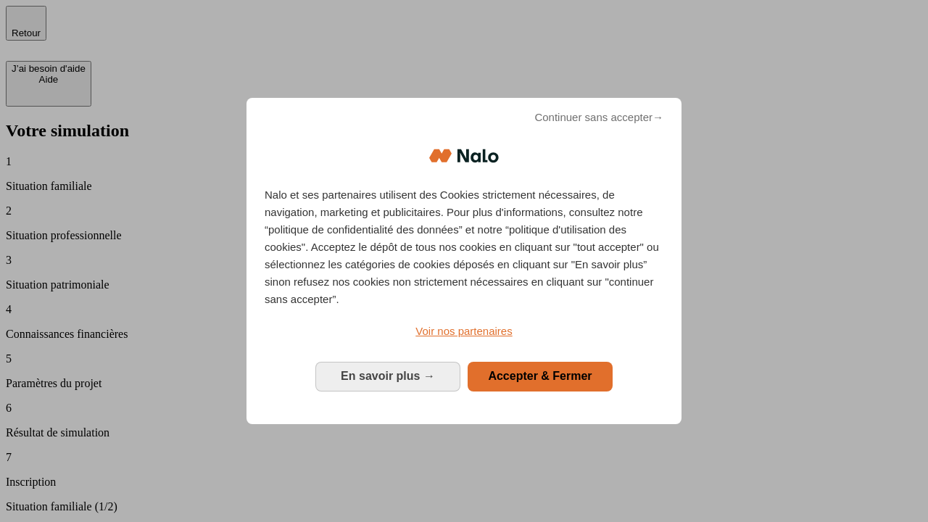 The image size is (928, 522). What do you see at coordinates (539, 375) in the screenshot?
I see `span: Accepter & Fermer` at bounding box center [539, 375].